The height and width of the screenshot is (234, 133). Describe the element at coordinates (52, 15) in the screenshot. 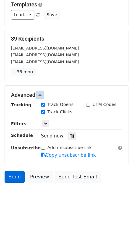

I see `button: Save` at that location.